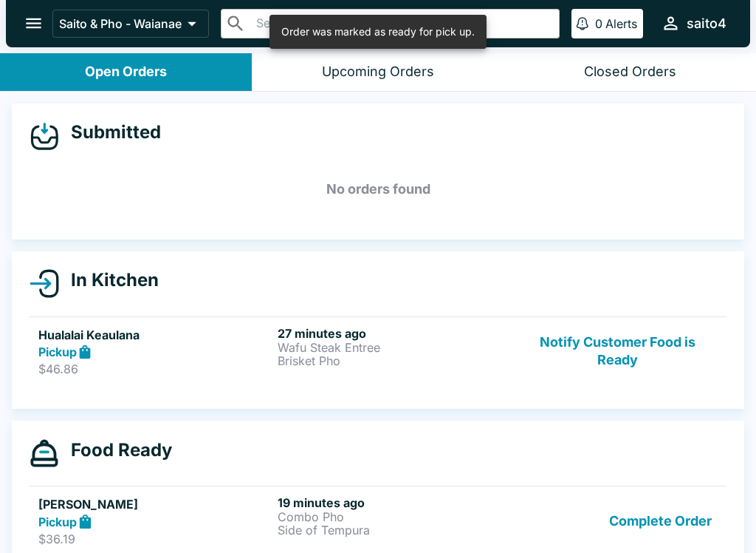  Describe the element at coordinates (599, 24) in the screenshot. I see `p: 0` at that location.